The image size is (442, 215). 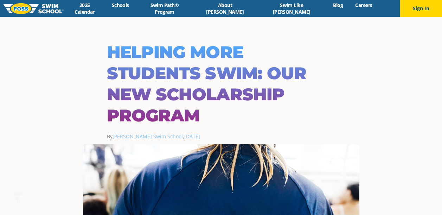 What do you see at coordinates (84, 8) in the screenshot?
I see `a: 2025 Calendar` at bounding box center [84, 8].